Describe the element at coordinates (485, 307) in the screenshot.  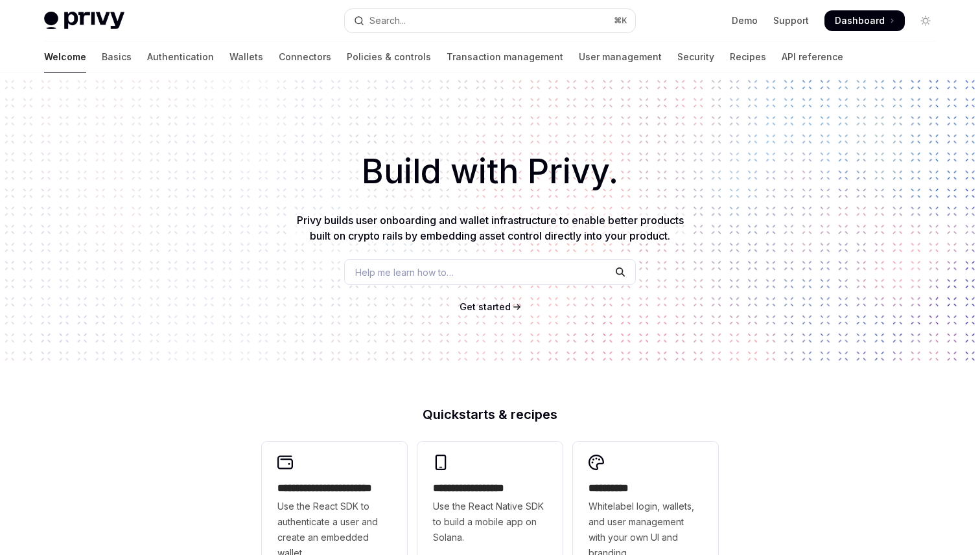
I see `span: Get started` at that location.